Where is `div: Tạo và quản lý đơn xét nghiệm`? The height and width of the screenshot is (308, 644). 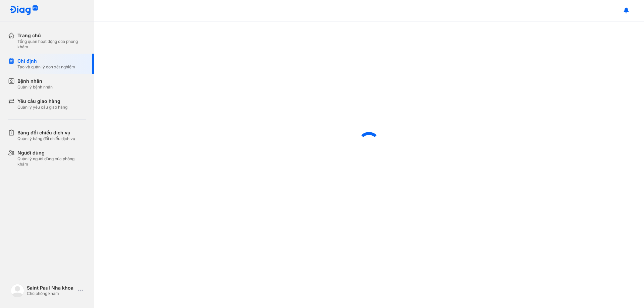 div: Tạo và quản lý đơn xét nghiệm is located at coordinates (47, 67).